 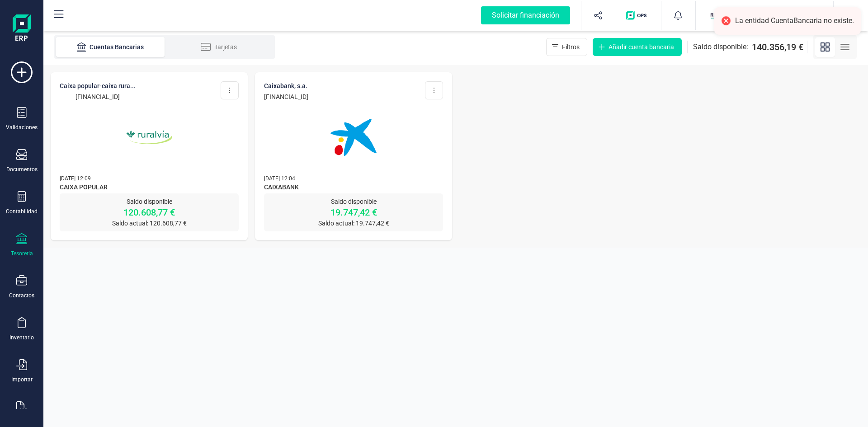 I want to click on div: Contactos, so click(x=22, y=296).